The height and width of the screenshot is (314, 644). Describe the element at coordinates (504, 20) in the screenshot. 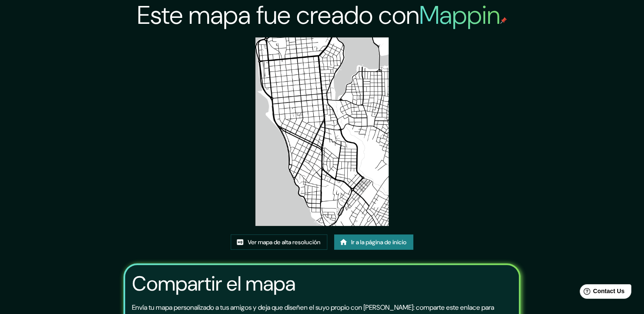

I see `img: mappin-pin` at that location.